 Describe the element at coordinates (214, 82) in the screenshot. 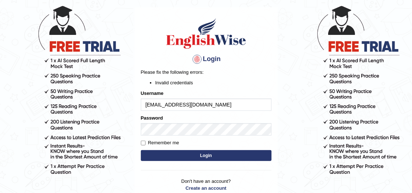

I see `li: Invalid credentials` at that location.